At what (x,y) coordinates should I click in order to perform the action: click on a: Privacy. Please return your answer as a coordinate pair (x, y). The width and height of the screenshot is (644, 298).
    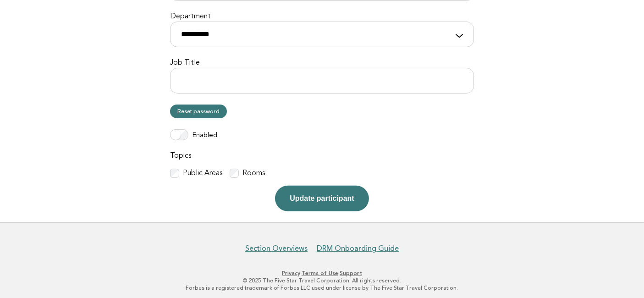
    Looking at the image, I should click on (291, 273).